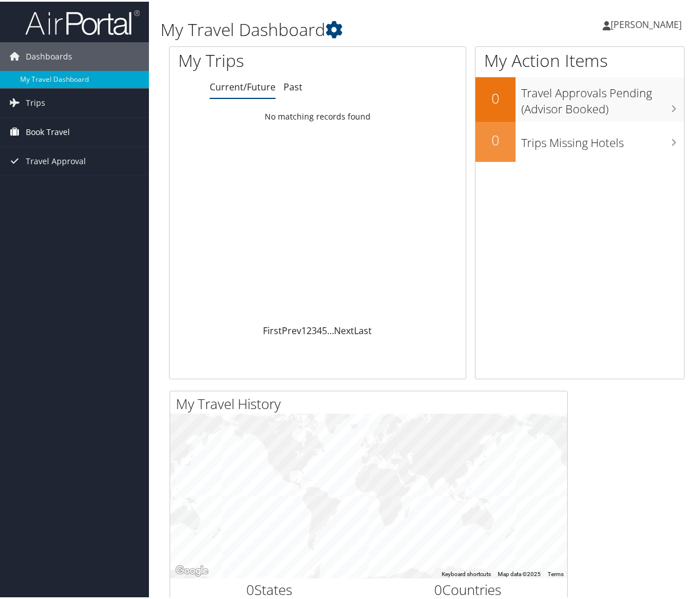  Describe the element at coordinates (468, 588) in the screenshot. I see `h2: Countries` at that location.